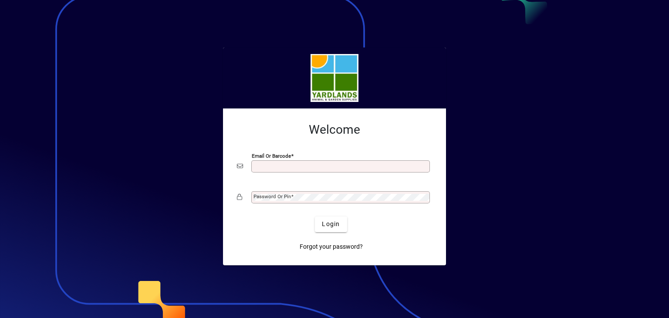 This screenshot has height=318, width=669. I want to click on button: Login, so click(331, 224).